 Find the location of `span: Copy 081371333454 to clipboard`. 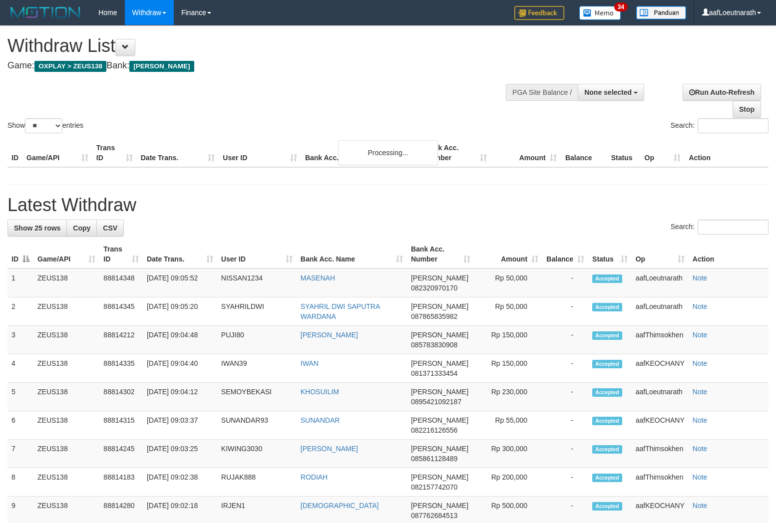

span: Copy 081371333454 to clipboard is located at coordinates (434, 374).